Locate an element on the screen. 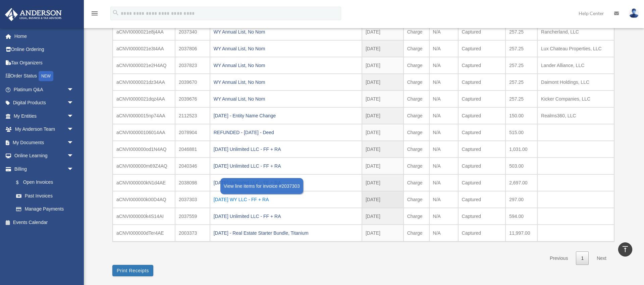 Image resolution: width=644 pixels, height=285 pixels. a: Platinum Q&Aarrow_drop_down is located at coordinates (44, 89).